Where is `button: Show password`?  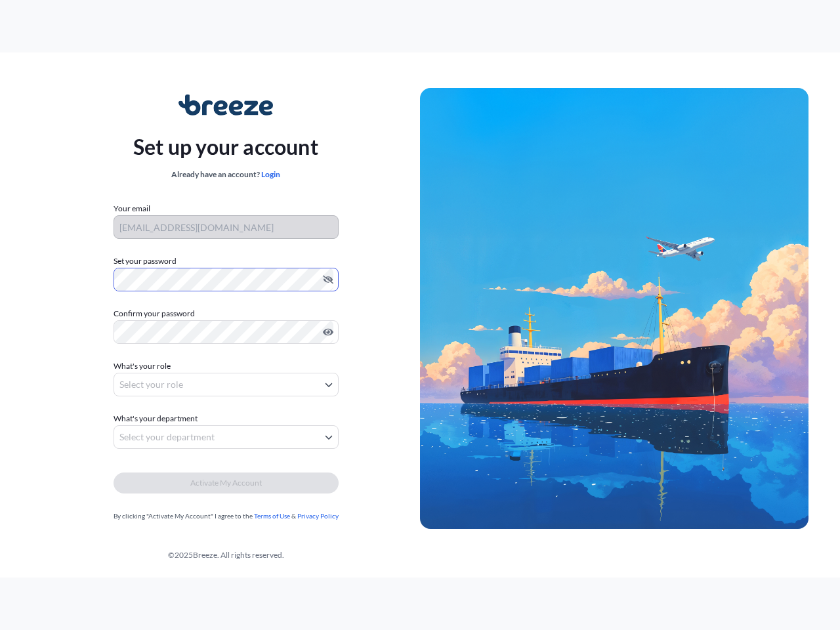 button: Show password is located at coordinates (328, 332).